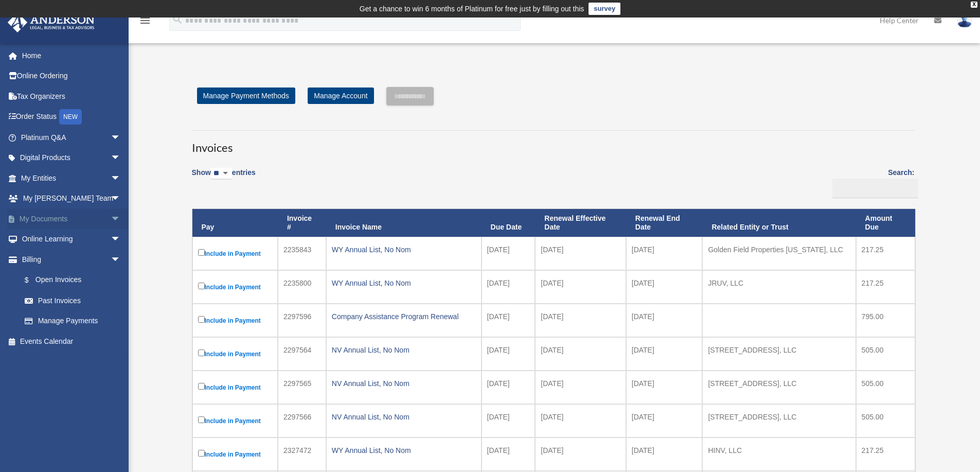 The height and width of the screenshot is (472, 980). Describe the element at coordinates (71, 117) in the screenshot. I see `a: Order StatusNEW` at that location.